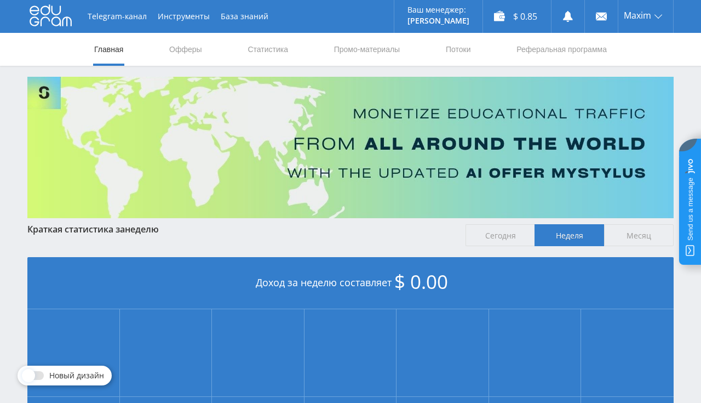  Describe the element at coordinates (562, 49) in the screenshot. I see `a: Реферальная программа` at that location.